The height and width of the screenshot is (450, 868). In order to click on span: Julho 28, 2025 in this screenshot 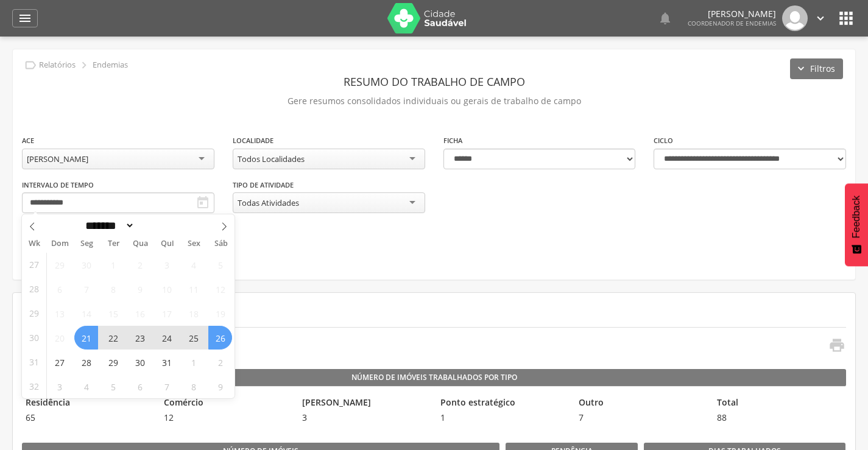, I will do `click(86, 362)`.